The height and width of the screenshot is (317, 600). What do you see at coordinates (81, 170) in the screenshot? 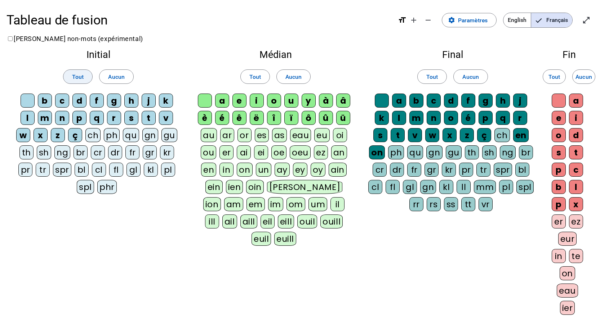
I see `div: bl` at bounding box center [81, 170].